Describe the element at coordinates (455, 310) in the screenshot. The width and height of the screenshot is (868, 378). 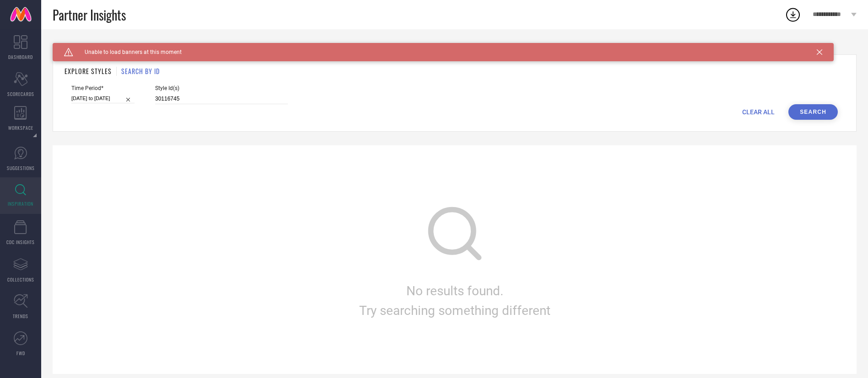
I see `span: Try searching something different` at that location.